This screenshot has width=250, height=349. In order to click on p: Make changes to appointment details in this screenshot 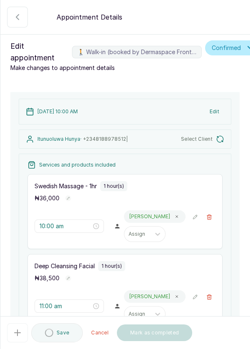, I will do `click(106, 68)`.